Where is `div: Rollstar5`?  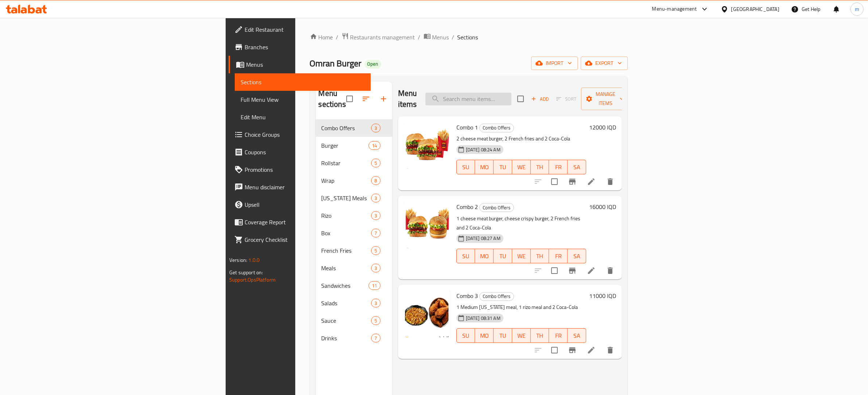
div: Rollstar5 is located at coordinates (354, 163).